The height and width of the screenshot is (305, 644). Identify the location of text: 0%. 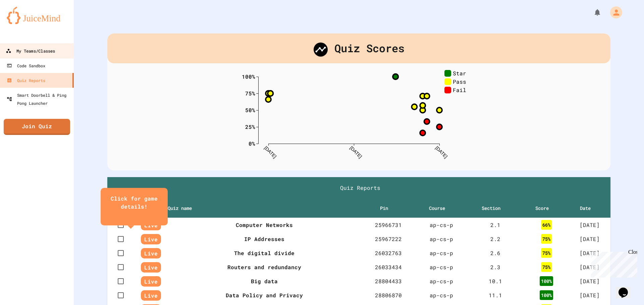
(252, 143).